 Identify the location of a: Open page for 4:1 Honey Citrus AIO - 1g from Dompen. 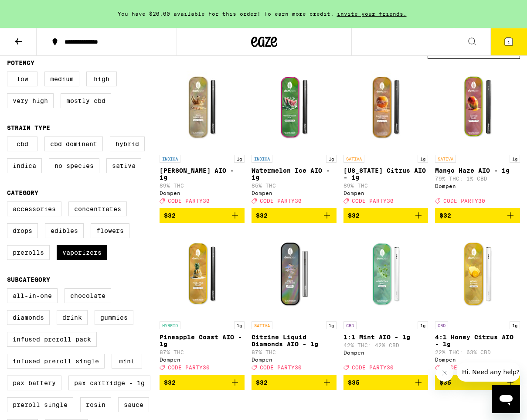
(477, 302).